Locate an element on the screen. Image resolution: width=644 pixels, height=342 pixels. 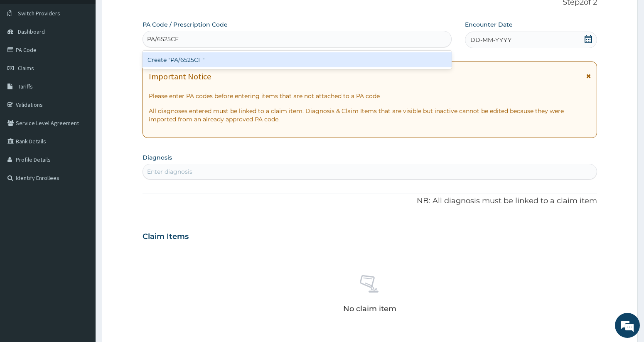
label: Diagnosis is located at coordinates (157, 158).